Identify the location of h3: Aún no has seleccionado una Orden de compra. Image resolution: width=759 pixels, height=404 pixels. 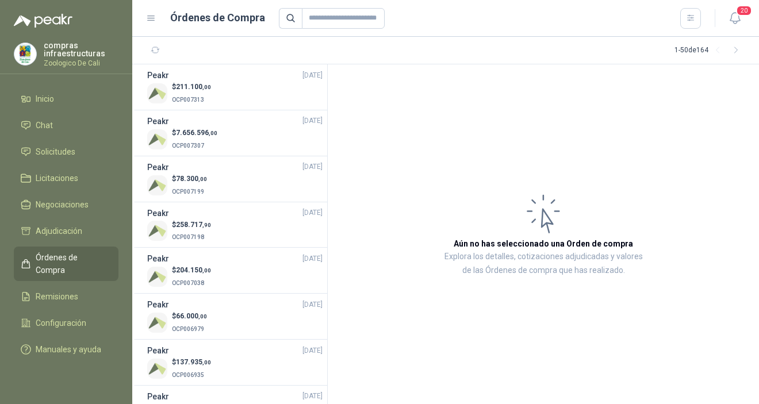
(543, 244).